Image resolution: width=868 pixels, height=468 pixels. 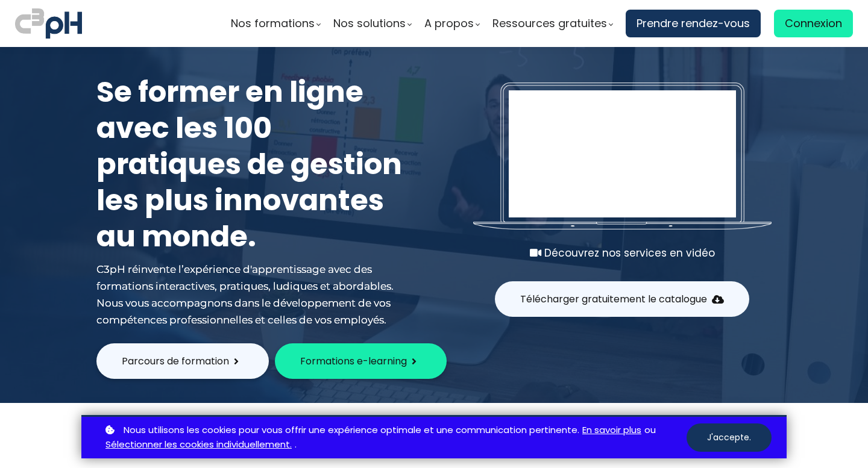 What do you see at coordinates (813, 24) in the screenshot?
I see `span: Connexion` at bounding box center [813, 24].